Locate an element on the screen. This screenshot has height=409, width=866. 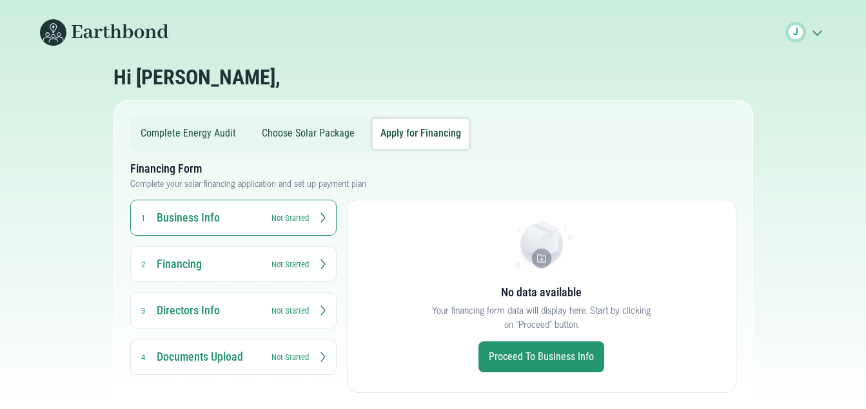
small: 3 is located at coordinates (143, 311).